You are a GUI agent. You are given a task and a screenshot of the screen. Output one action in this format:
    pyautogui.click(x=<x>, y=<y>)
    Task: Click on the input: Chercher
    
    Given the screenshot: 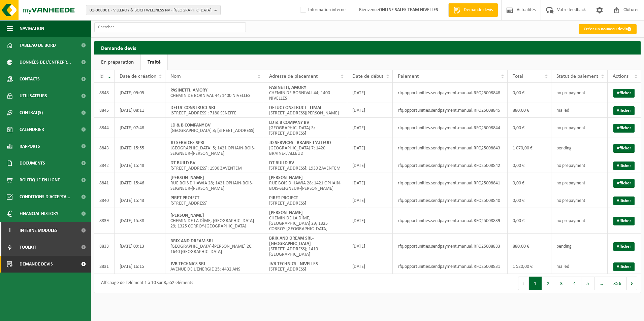 What is the action you would take?
    pyautogui.click(x=170, y=27)
    